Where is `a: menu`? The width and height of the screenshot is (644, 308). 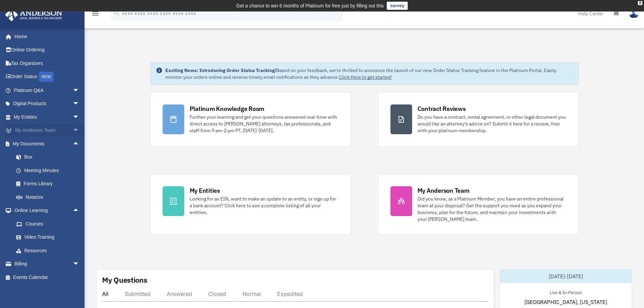
a: menu is located at coordinates (96, 14).